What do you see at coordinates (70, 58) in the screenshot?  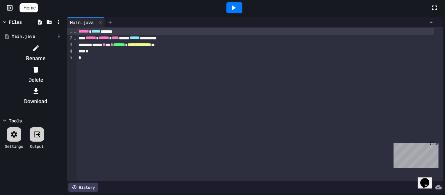 I see `div: 5` at bounding box center [70, 58].